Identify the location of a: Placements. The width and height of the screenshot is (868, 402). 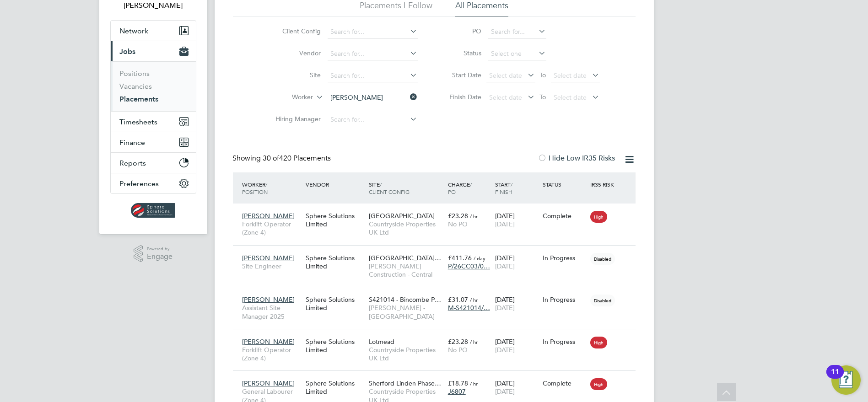
(139, 99).